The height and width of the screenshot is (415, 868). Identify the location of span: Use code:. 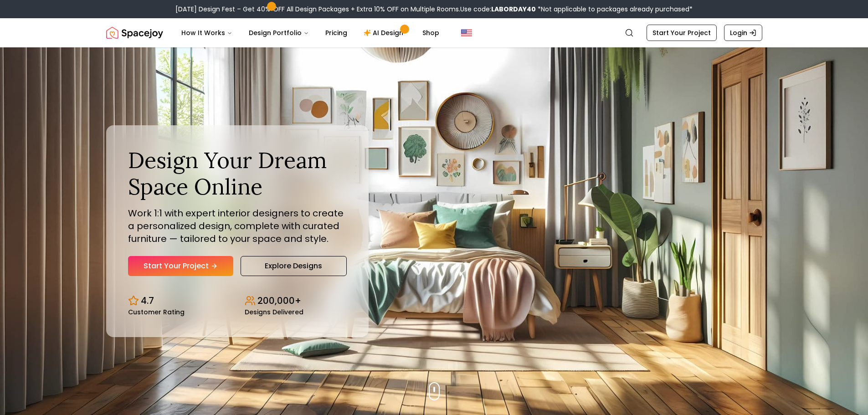
(498, 9).